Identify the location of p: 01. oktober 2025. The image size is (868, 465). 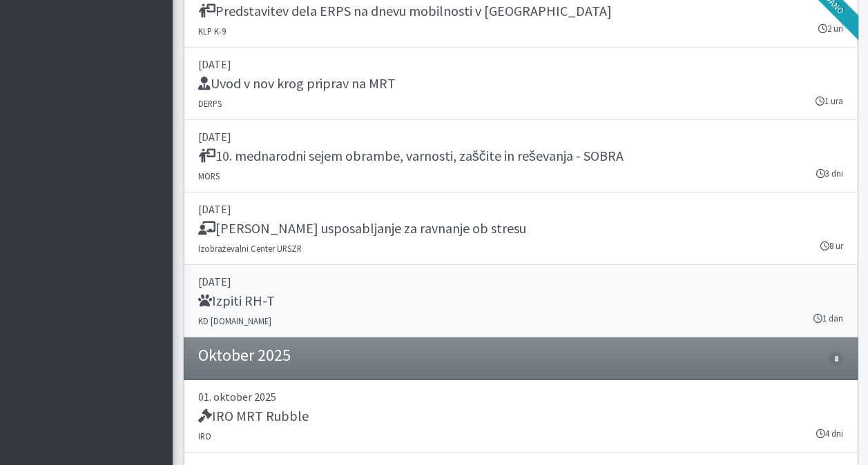
(520, 397).